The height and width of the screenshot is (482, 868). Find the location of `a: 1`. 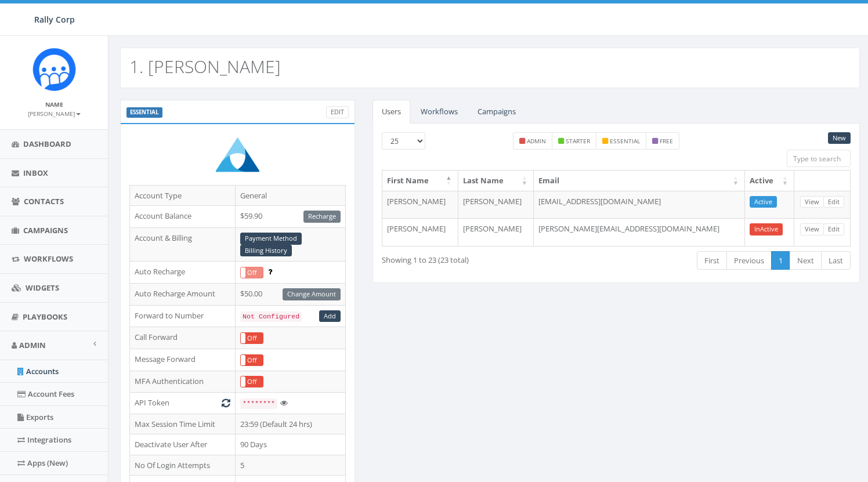

a: 1 is located at coordinates (780, 261).